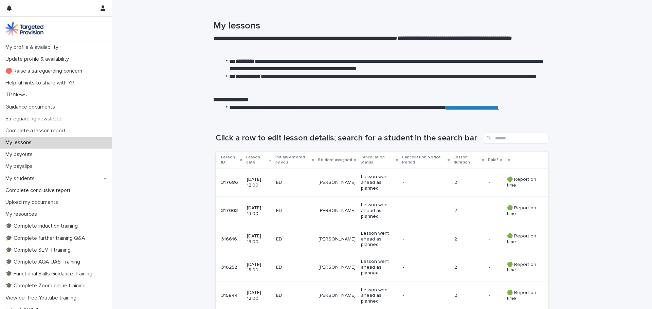 Image resolution: width=652 pixels, height=309 pixels. I want to click on p: 🎓 Complete Zoom online training, so click(47, 286).